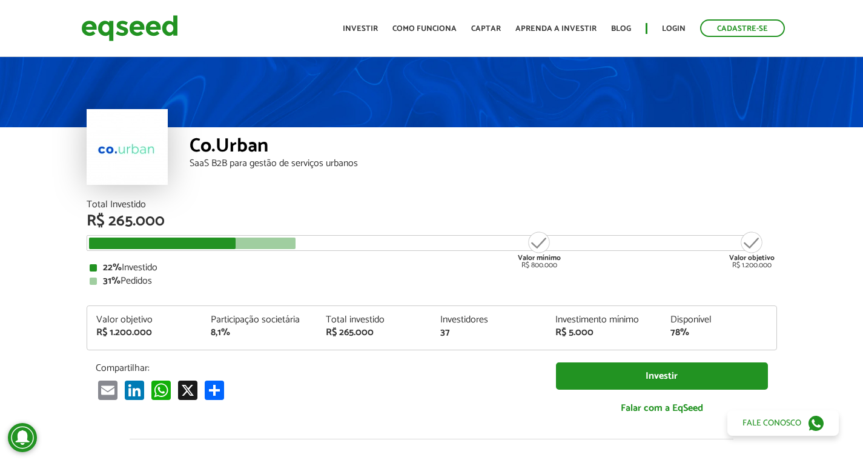 Image resolution: width=863 pixels, height=460 pixels. Describe the element at coordinates (483, 147) in the screenshot. I see `div: Co.Urban` at that location.